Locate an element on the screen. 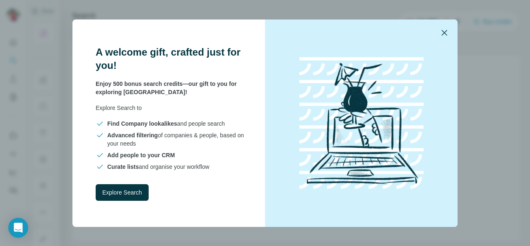 The width and height of the screenshot is (530, 246). button: Explore Search is located at coordinates (122, 192).